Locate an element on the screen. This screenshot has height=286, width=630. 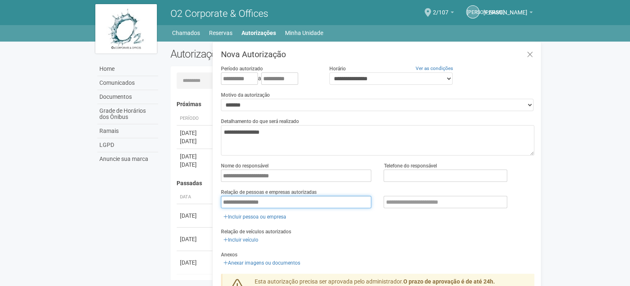
label: Relação de veículos autorizados is located at coordinates (256, 231).